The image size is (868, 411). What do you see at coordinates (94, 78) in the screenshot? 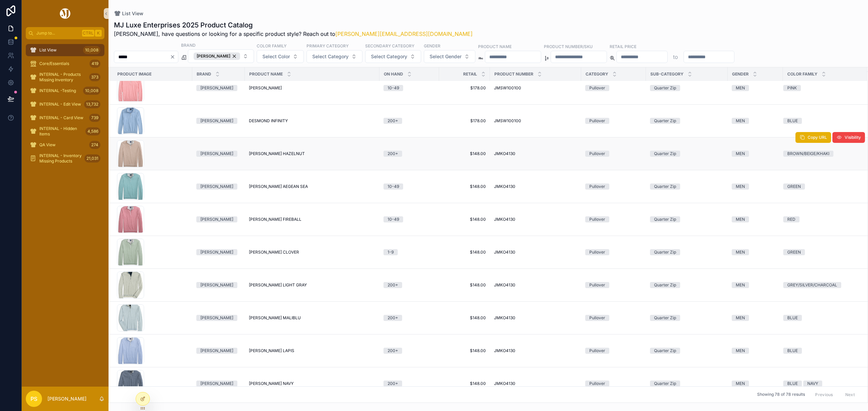
I see `div: 373` at bounding box center [94, 78].